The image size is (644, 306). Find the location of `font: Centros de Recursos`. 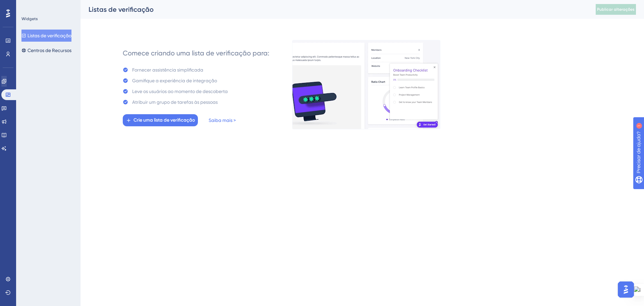

font: Centros de Recursos is located at coordinates (49, 50).